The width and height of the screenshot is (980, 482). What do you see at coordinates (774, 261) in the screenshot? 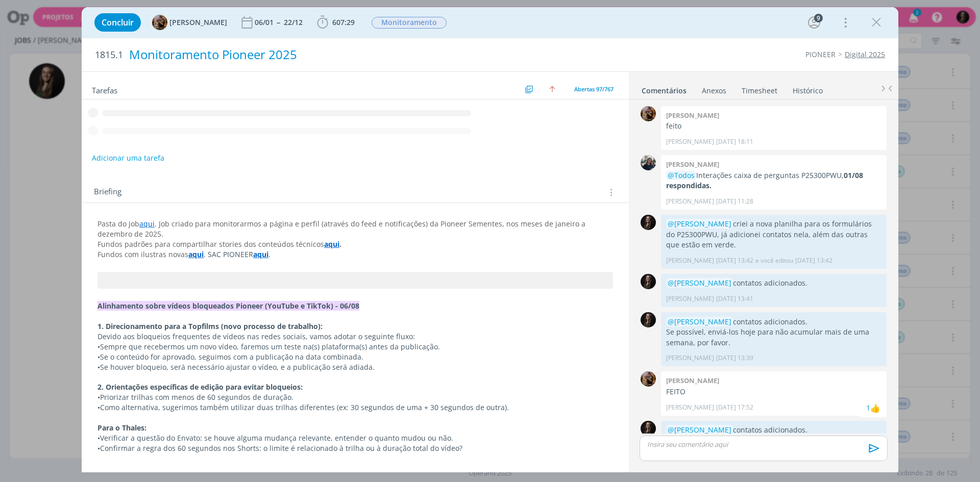
I see `span: e você editou` at bounding box center [774, 261].